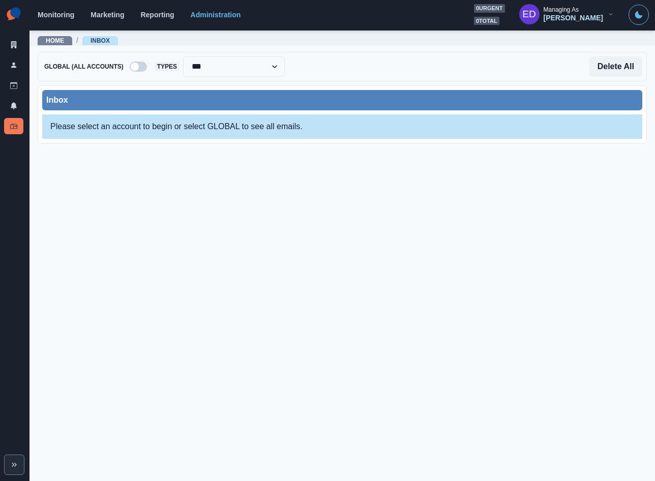  I want to click on a: Users, so click(14, 65).